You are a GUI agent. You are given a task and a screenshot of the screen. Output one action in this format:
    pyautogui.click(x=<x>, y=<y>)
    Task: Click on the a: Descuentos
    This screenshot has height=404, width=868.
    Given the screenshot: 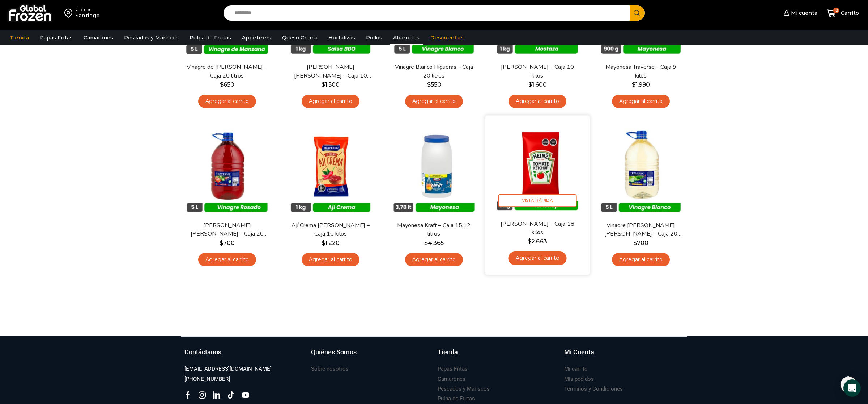 What is the action you would take?
    pyautogui.click(x=447, y=38)
    